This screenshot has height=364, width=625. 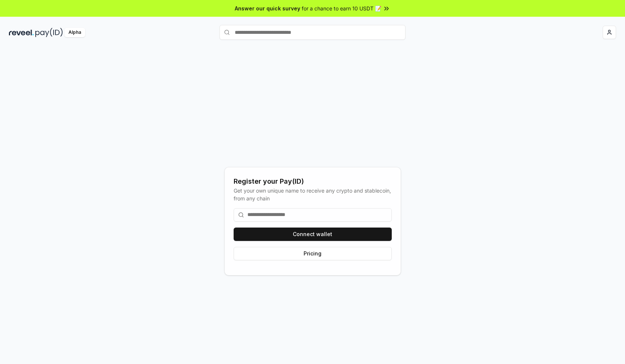 What do you see at coordinates (342, 8) in the screenshot?
I see `span: for a chance to earn 10 USDT 📝` at bounding box center [342, 8].